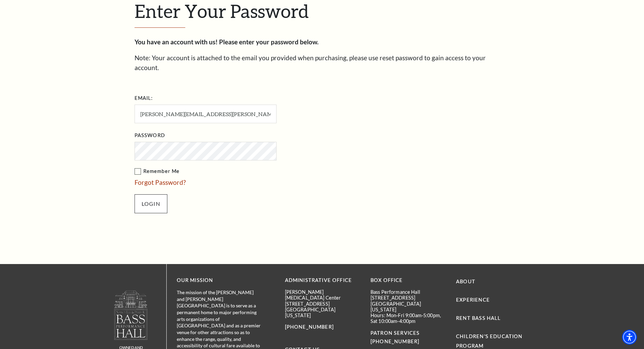 This screenshot has height=349, width=644. I want to click on p: OUR MISSION, so click(219, 280).